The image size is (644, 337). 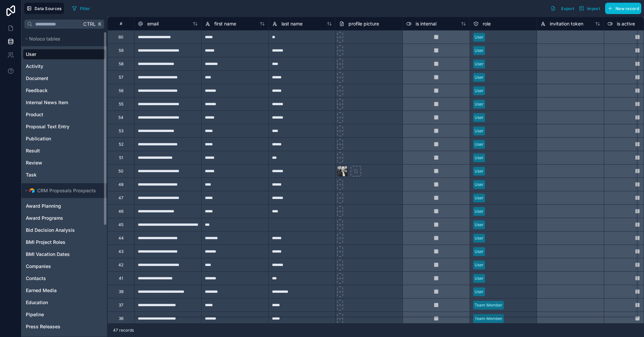 What do you see at coordinates (153, 24) in the screenshot?
I see `span: email` at bounding box center [153, 24].